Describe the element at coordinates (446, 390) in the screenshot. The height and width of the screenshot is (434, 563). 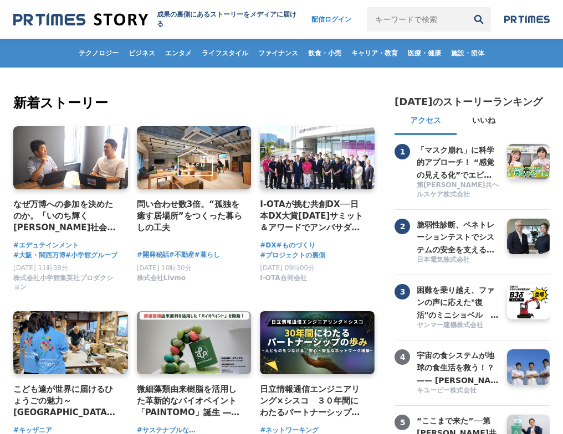
I see `span: キユーピー株式会社` at that location.